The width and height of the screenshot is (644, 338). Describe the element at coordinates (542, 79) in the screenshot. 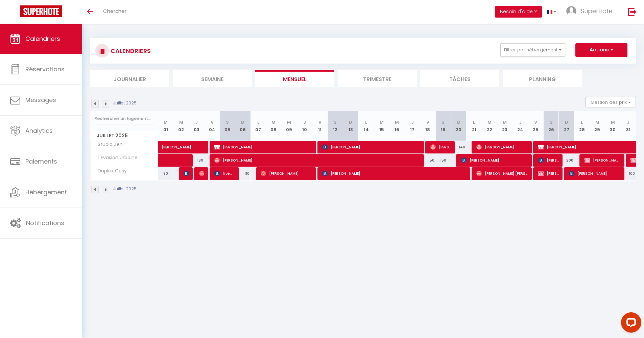

I see `li: Planning` at that location.